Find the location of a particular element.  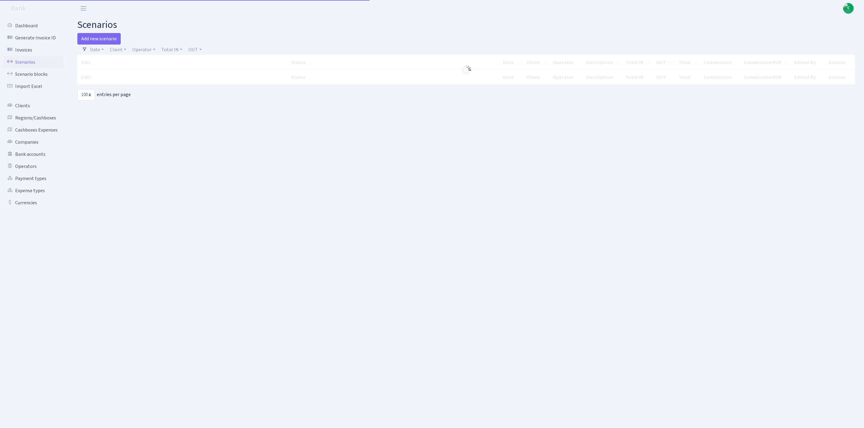

a: Invoices is located at coordinates (33, 50).